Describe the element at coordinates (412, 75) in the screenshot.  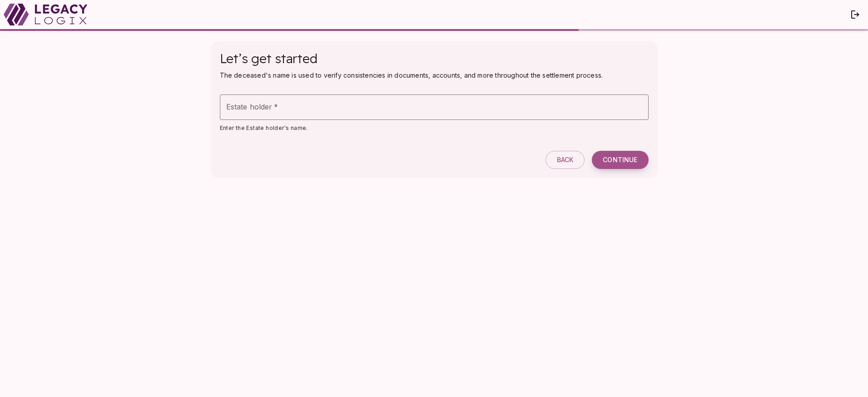
I see `span: The deceased's name is used to verify consistencies in documents, accounts, and more throughout t...` at that location.